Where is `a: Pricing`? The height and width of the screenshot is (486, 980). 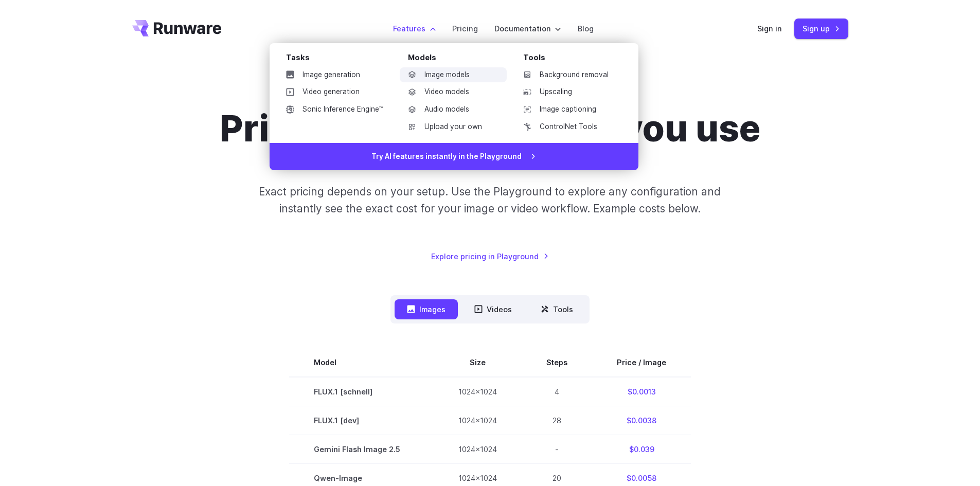
a: Pricing is located at coordinates (465, 28).